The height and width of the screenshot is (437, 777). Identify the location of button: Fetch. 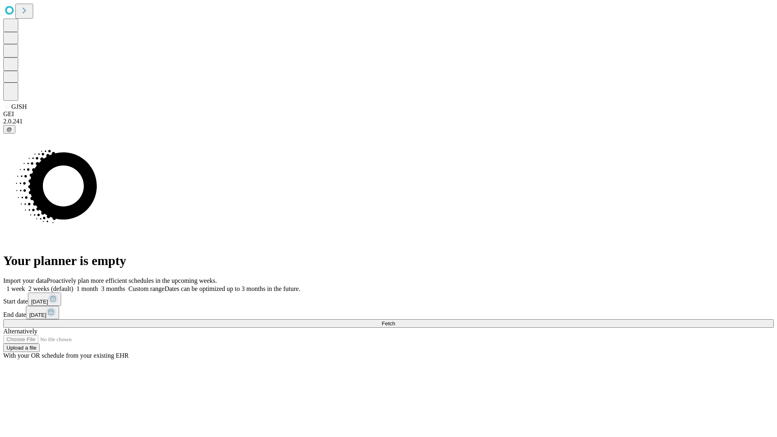
(389, 324).